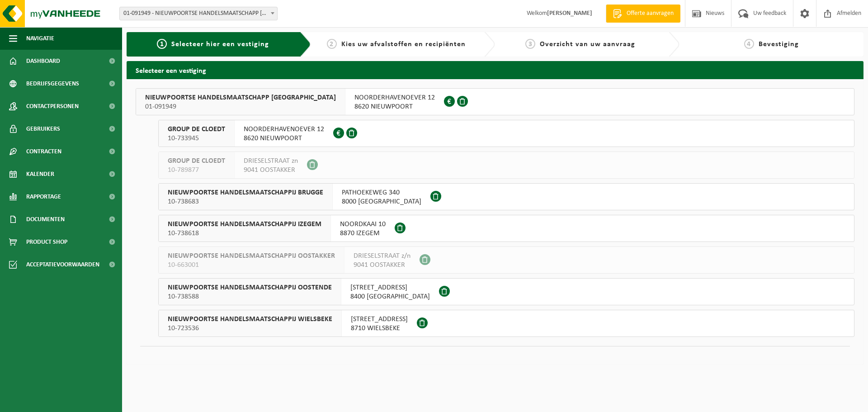 The image size is (868, 412). Describe the element at coordinates (246, 193) in the screenshot. I see `span: NIEUWPOORTSE HANDELSMAATSCHAPPIJ BRUGGE` at that location.